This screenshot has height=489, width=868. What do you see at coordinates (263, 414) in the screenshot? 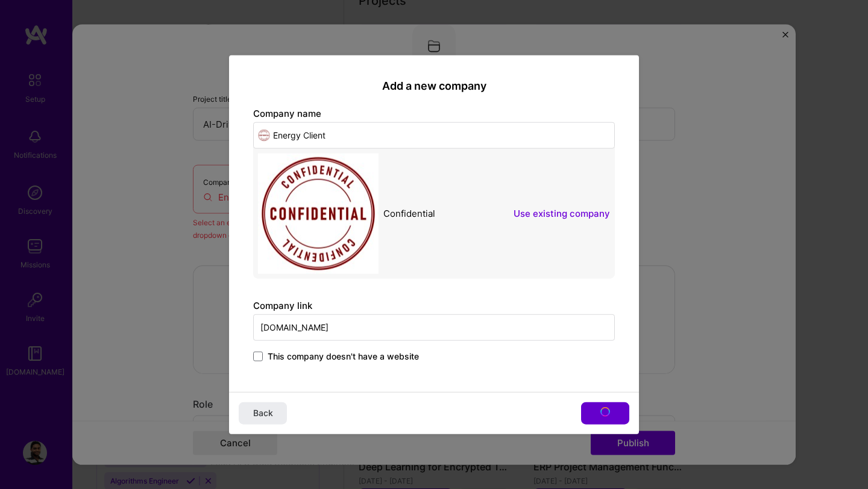
I see `span: Back` at bounding box center [263, 414].